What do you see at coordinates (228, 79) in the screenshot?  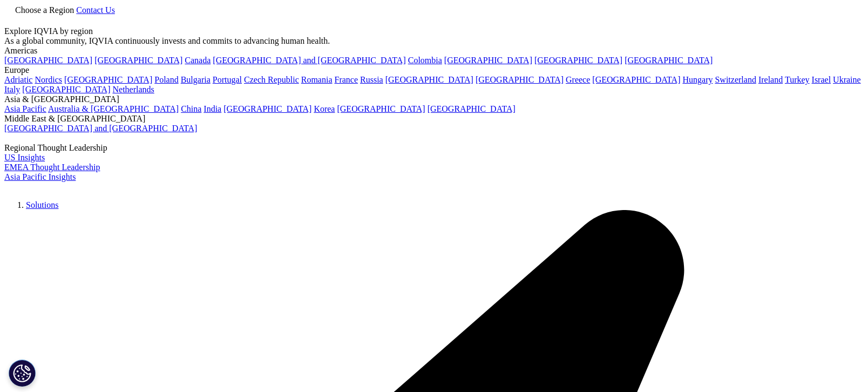 I see `a: Portugal` at bounding box center [228, 79].